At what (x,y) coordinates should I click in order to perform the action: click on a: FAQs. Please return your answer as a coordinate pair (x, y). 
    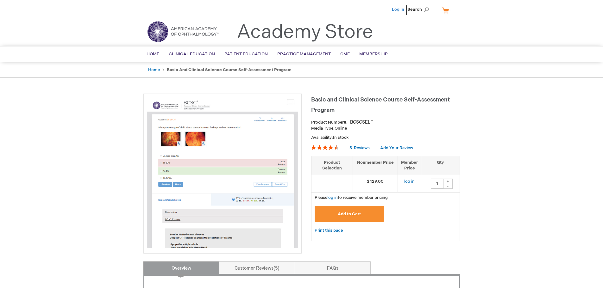
    Looking at the image, I should click on (333, 268).